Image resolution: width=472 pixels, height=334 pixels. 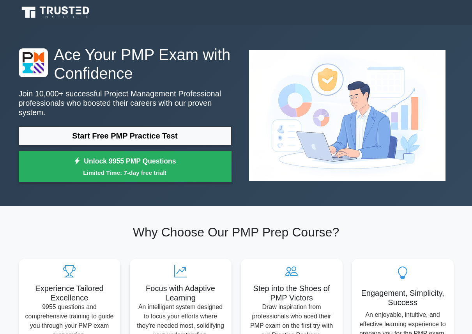 What do you see at coordinates (180, 293) in the screenshot?
I see `h5: Focus with Adaptive Learning` at bounding box center [180, 293].